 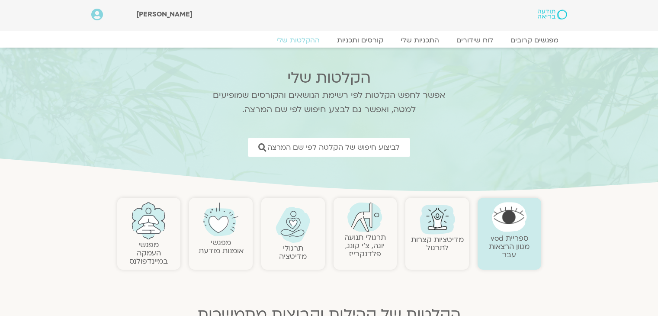 What do you see at coordinates (329, 102) in the screenshot?
I see `p: אפשר לחפש הקלטות לפי רשימת הנושאים והקורסים שמופיעים למטה, ואפשר גם לבצע חיפוש לפי שם המרצה.` at bounding box center [329, 102].